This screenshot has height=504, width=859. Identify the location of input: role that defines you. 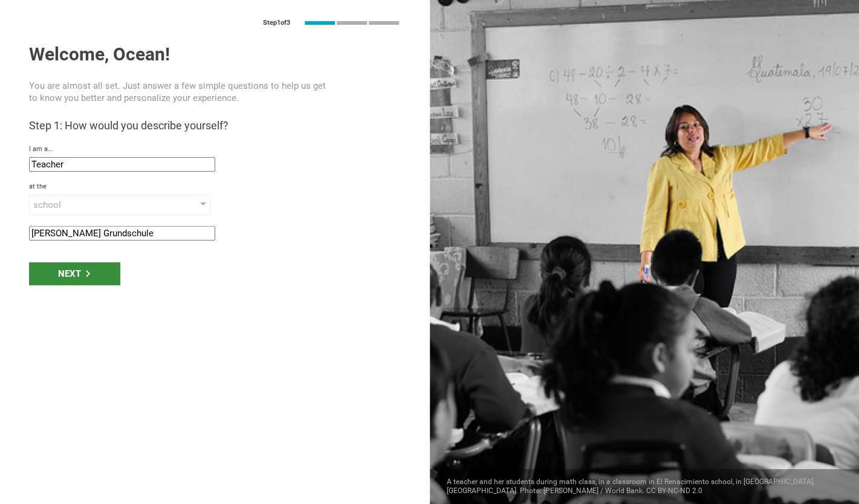
(122, 164).